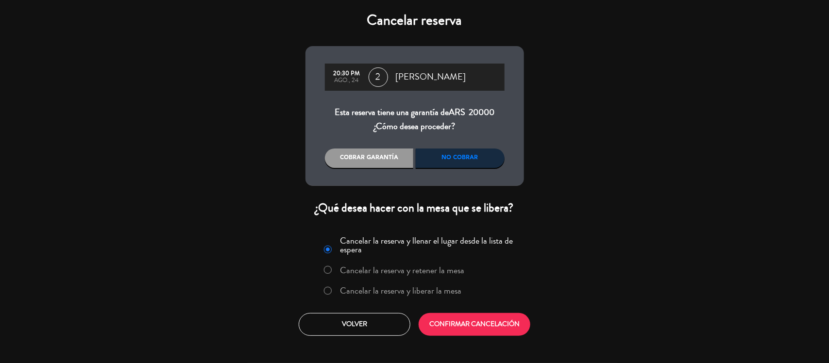 Image resolution: width=829 pixels, height=363 pixels. I want to click on label: Cancelar la reserva y liberar la mesa, so click(401, 291).